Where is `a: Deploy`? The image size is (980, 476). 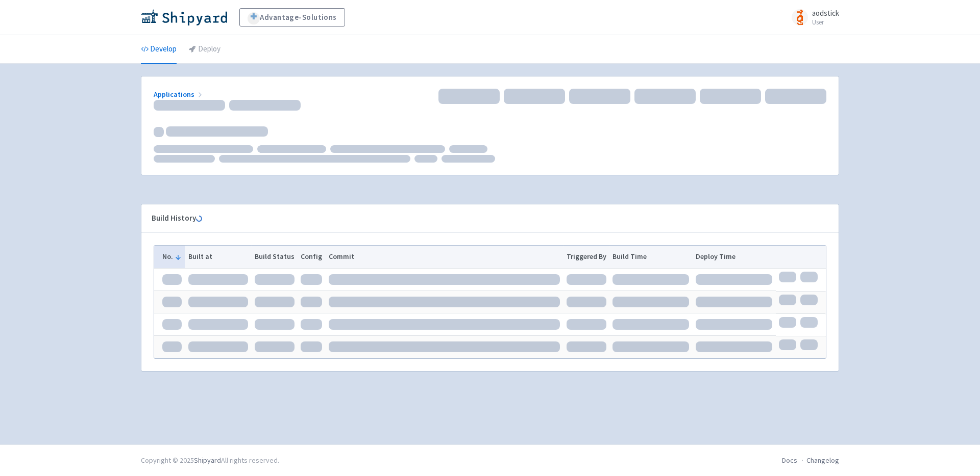
a: Deploy is located at coordinates (205, 49).